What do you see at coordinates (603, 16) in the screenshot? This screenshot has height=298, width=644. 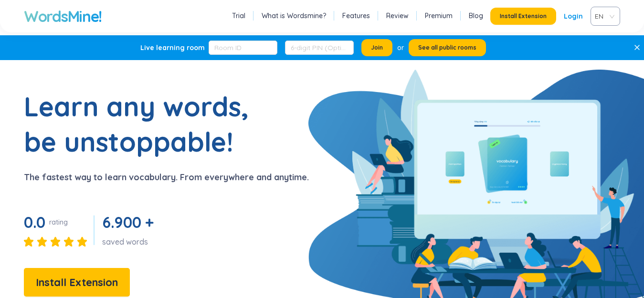 I see `span: VIE` at bounding box center [603, 16].